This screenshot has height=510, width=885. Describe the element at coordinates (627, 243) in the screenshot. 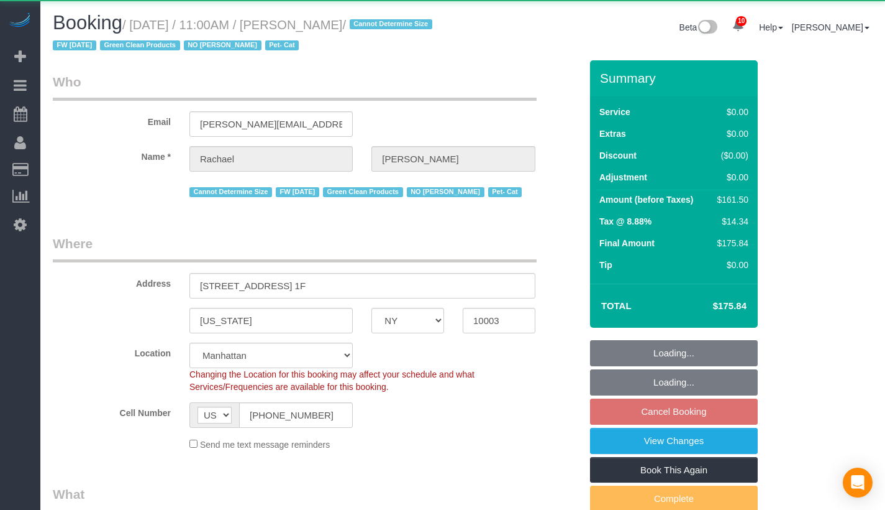

I see `label: Final Amount` at that location.